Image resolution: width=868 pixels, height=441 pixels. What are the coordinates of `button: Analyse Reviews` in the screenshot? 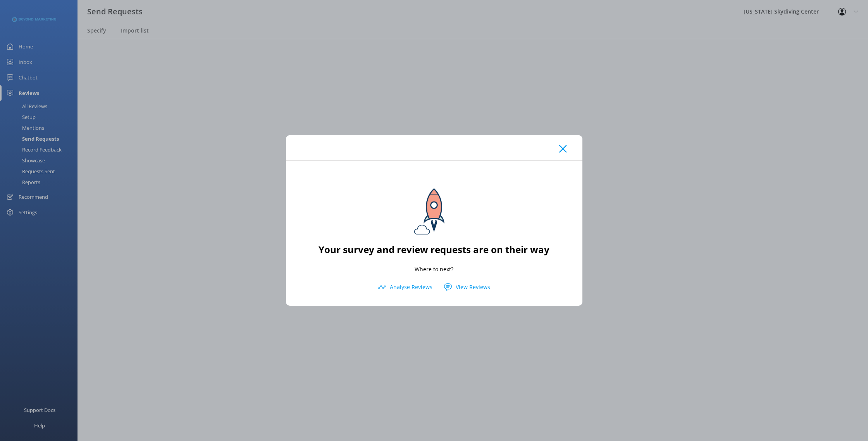 It's located at (405, 287).